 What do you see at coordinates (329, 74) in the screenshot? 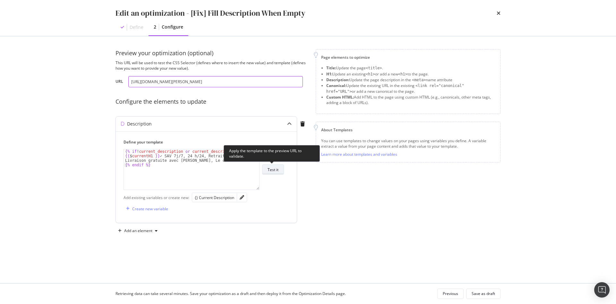
I see `strong: H1:` at bounding box center [329, 74].